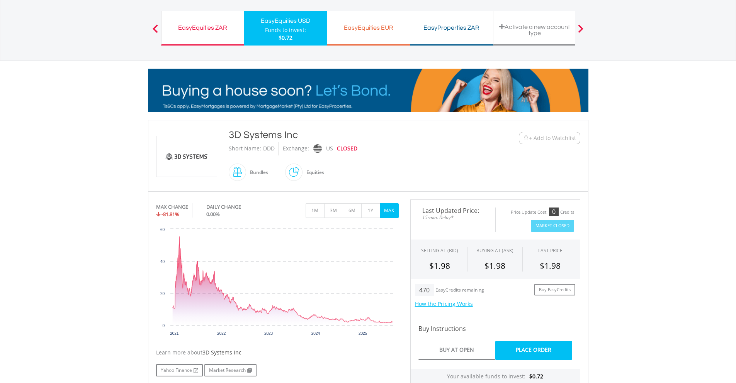 This screenshot has height=383, width=736. Describe the element at coordinates (162, 262) in the screenshot. I see `text: 40` at that location.